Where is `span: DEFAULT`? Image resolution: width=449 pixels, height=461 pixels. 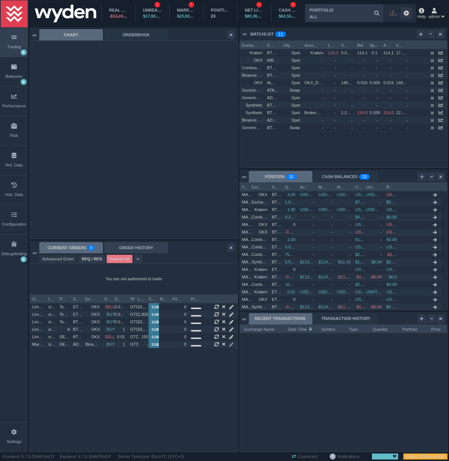 span: DEFAULT is located at coordinates (65, 337).